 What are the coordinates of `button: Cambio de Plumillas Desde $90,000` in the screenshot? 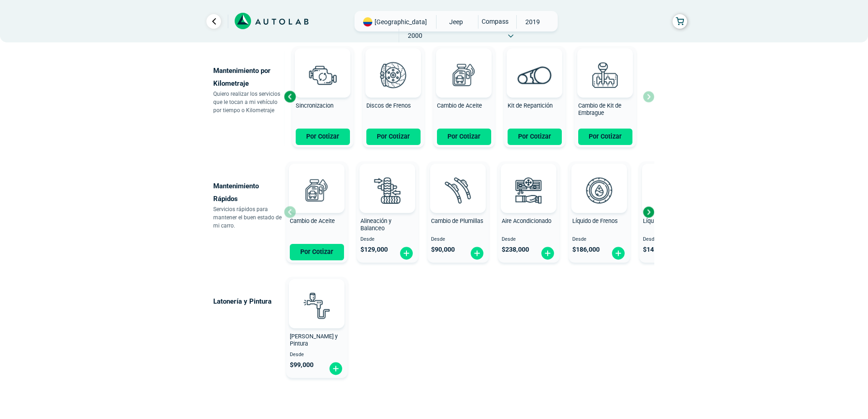 It's located at (458, 212).